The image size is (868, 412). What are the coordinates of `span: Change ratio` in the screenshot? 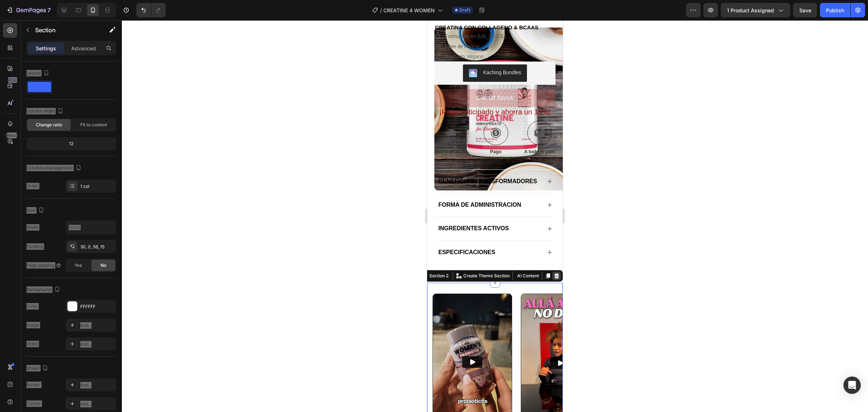 It's located at (49, 125).